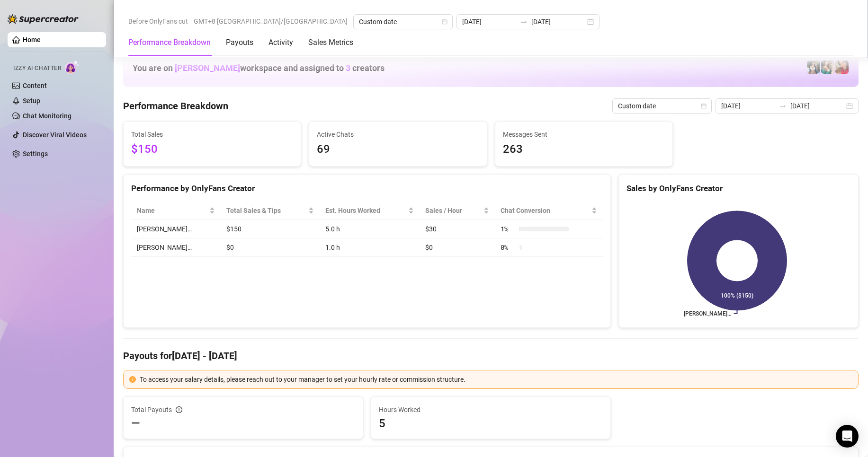 This screenshot has height=457, width=868. I want to click on a: Discover Viral Videos, so click(54, 135).